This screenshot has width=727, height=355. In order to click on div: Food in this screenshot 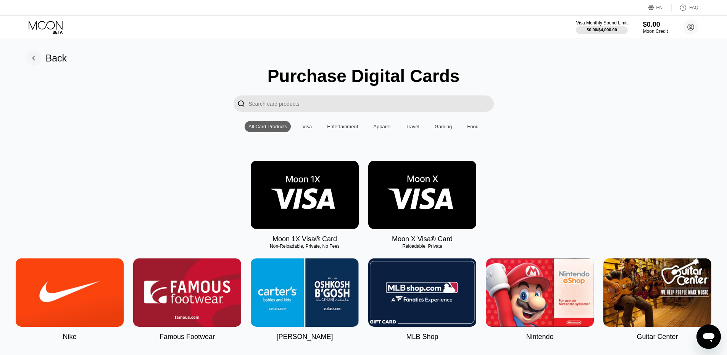, I will do `click(473, 126)`.